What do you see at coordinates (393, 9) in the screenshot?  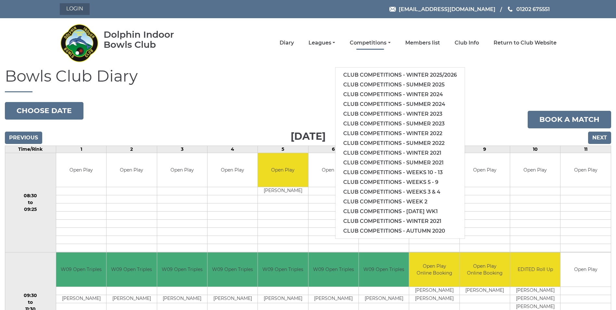 I see `img: Email` at bounding box center [393, 9].